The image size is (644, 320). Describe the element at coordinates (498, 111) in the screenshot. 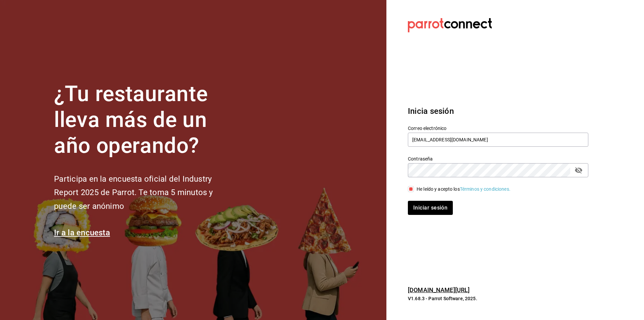

I see `h3: Inicia sesión` at that location.